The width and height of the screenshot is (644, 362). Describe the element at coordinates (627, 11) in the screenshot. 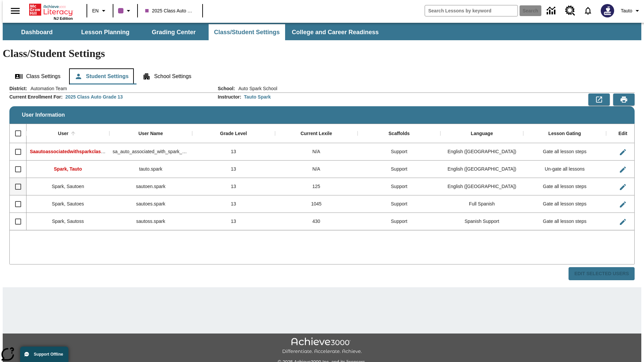

I see `span: Tauto` at that location.